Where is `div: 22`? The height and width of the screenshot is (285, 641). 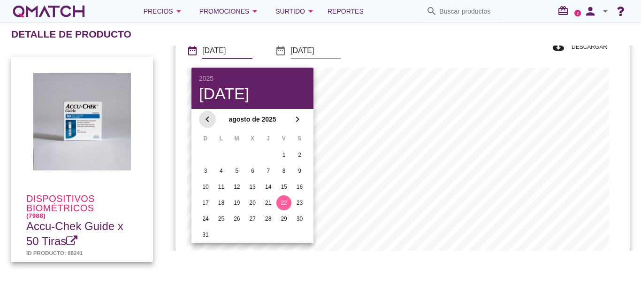
div: 22 is located at coordinates (284, 203).